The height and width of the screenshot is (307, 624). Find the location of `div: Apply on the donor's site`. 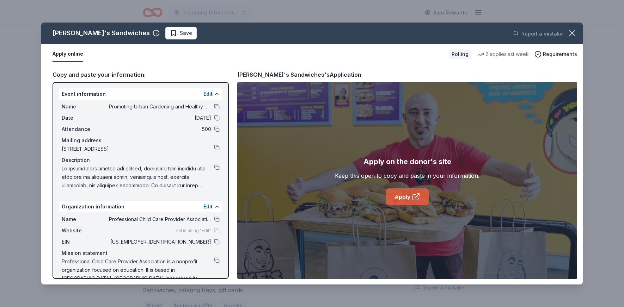

div: Apply on the donor's site is located at coordinates (407, 162).